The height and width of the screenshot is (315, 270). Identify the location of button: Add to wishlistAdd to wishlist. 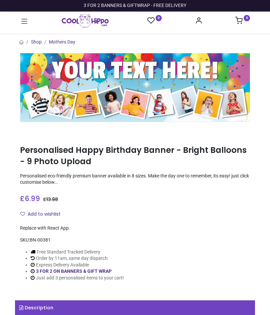
(43, 215).